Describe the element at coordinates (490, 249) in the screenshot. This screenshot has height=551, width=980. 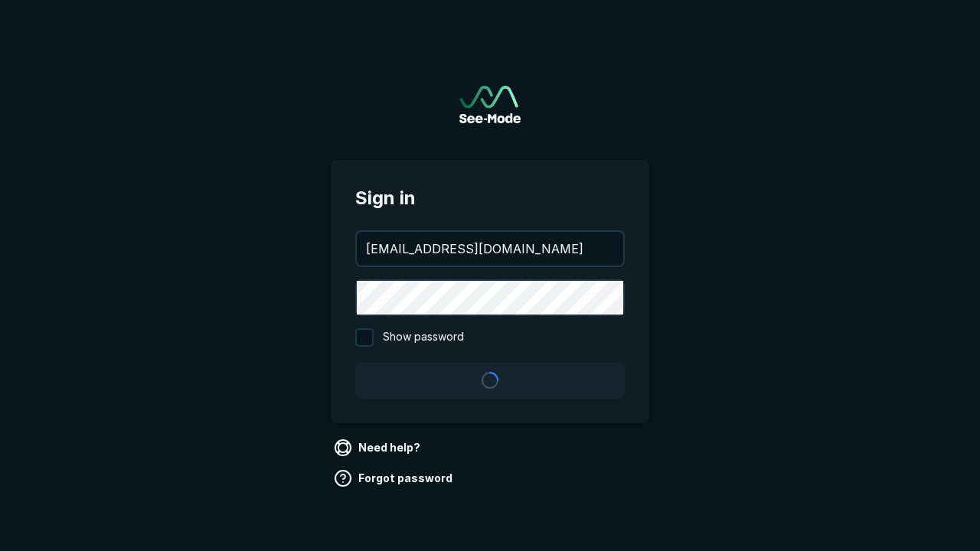
I see `input: your@email.com` at that location.